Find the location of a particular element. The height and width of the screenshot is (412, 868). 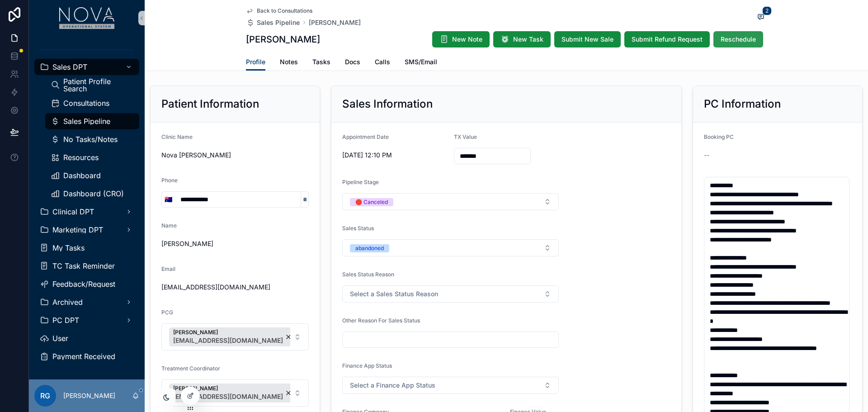

span: Pipeline Stage is located at coordinates (360, 182).